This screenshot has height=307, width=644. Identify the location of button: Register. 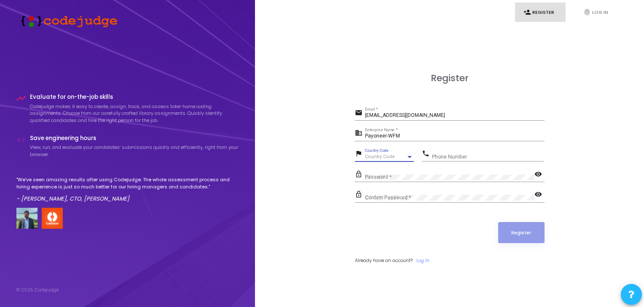
(522, 233).